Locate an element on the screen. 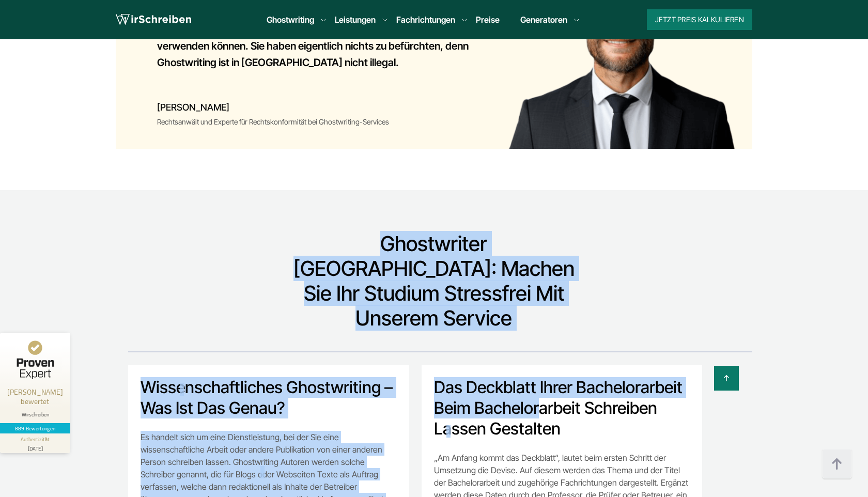 The image size is (868, 497). div: Authentizität is located at coordinates (35, 440).